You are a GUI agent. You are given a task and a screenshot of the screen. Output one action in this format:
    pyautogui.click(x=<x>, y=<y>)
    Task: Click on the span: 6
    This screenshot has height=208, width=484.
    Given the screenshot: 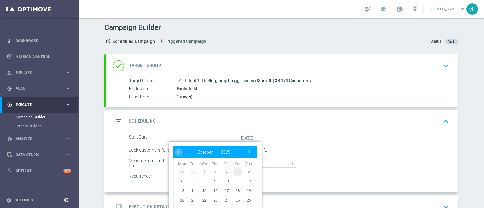 What is the action you would take?
    pyautogui.click(x=182, y=181)
    